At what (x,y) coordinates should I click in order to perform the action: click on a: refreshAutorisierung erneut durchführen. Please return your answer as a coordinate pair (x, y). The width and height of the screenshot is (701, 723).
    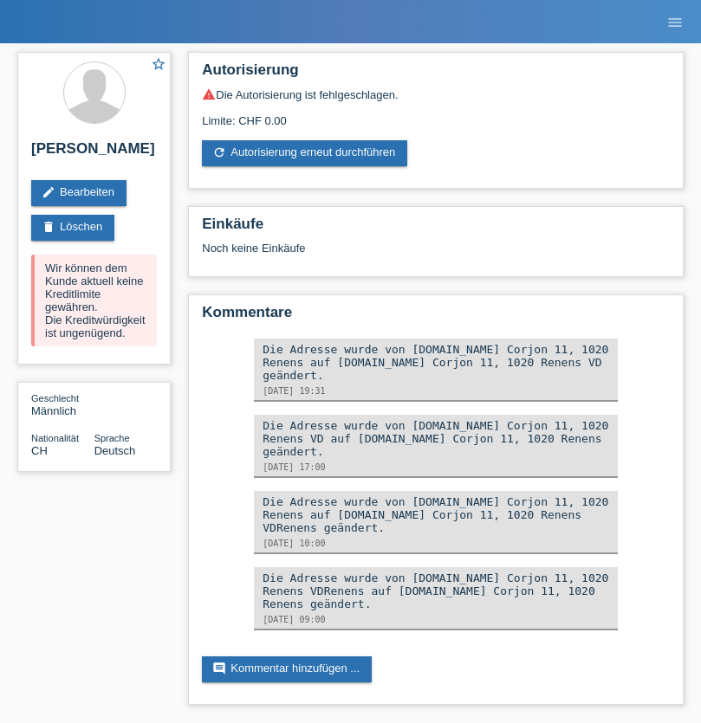
    Looking at the image, I should click on (304, 153).